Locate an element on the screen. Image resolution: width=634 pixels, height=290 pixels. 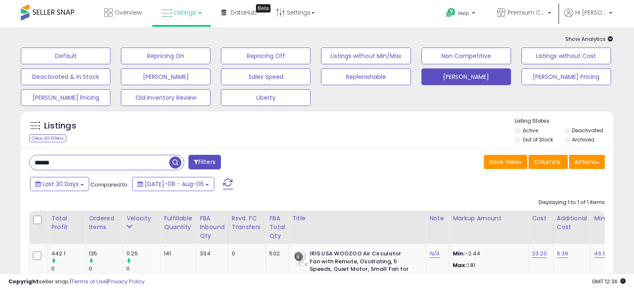
div: Rsvd. FC Transfers is located at coordinates (247, 223).